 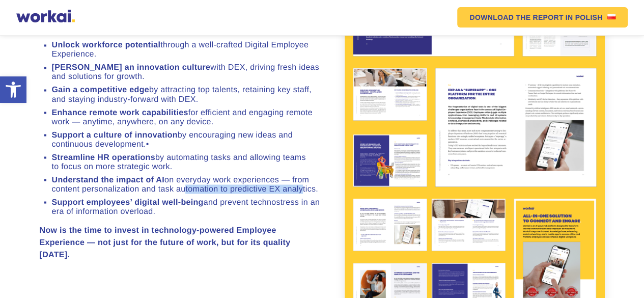 I want to click on p: email messages, so click(x=35, y=150).